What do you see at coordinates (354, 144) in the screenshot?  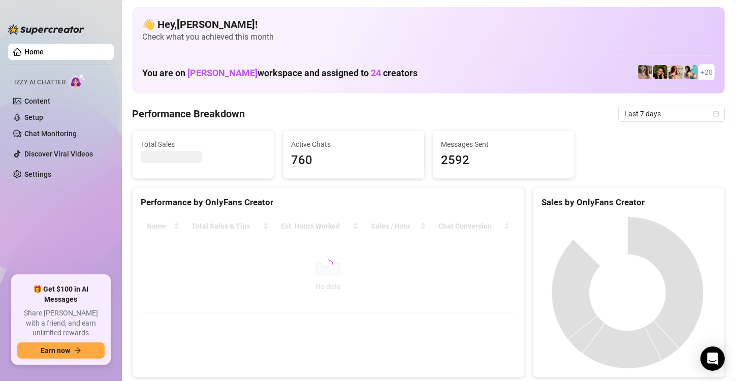 I see `span: Active Chats` at bounding box center [354, 144].